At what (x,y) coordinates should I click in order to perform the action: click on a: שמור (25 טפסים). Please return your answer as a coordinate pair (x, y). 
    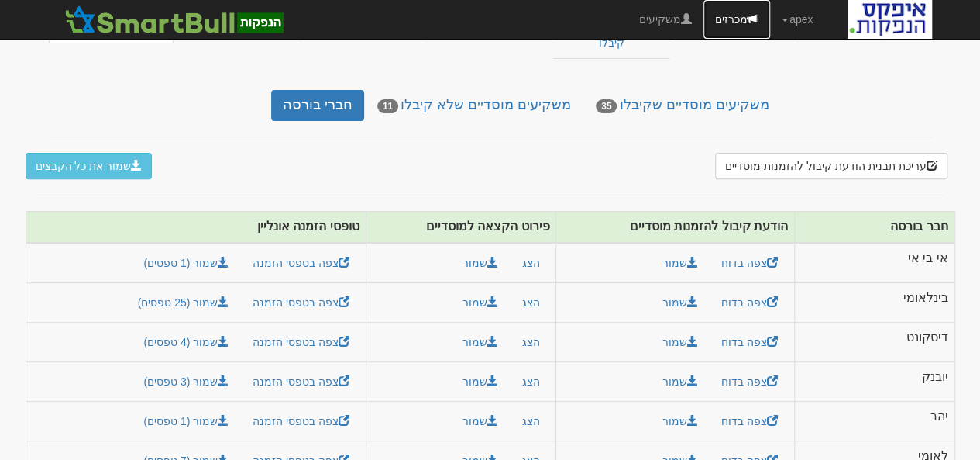
    Looking at the image, I should click on (183, 302).